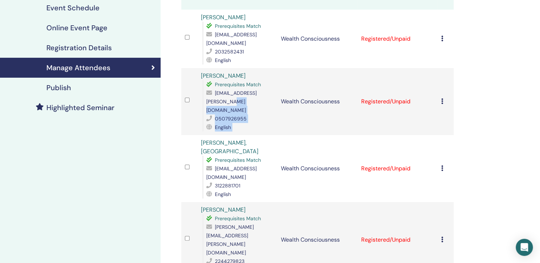 Image resolution: width=540 pixels, height=263 pixels. What do you see at coordinates (524, 248) in the screenshot?
I see `div: Open Intercom Messenger` at bounding box center [524, 248].